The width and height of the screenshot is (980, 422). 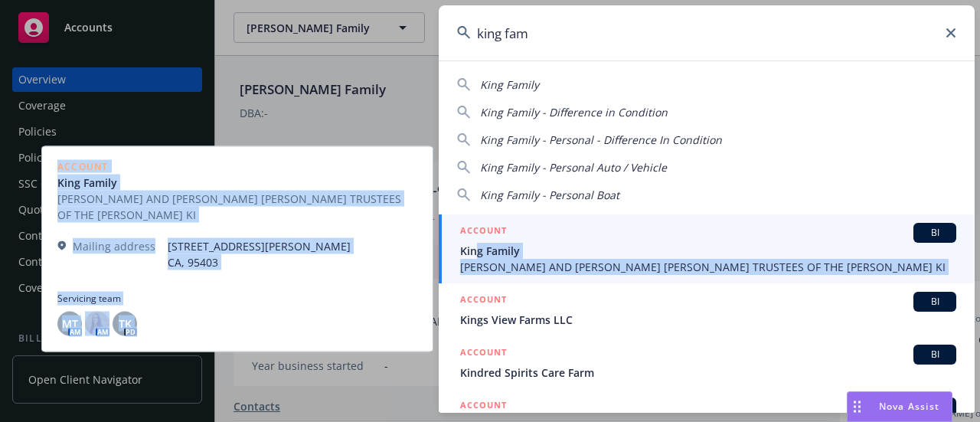 What do you see at coordinates (900, 406) in the screenshot?
I see `button: Nova Assist` at bounding box center [900, 406].